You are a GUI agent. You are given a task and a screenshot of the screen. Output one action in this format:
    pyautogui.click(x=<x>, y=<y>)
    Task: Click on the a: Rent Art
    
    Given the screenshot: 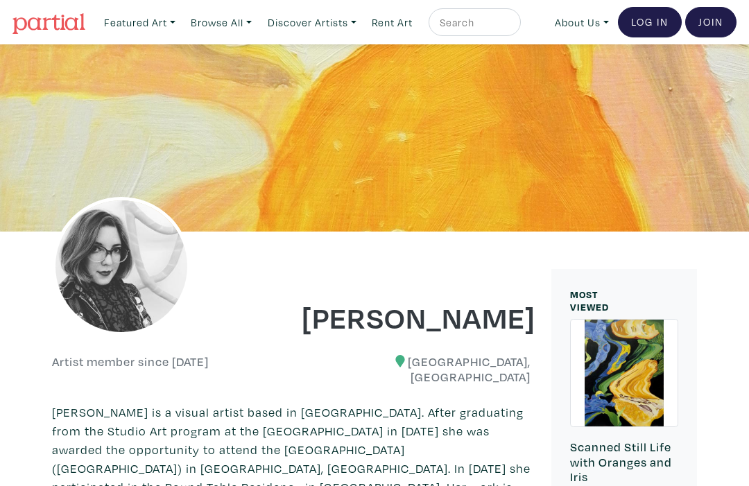 What is the action you would take?
    pyautogui.click(x=392, y=22)
    